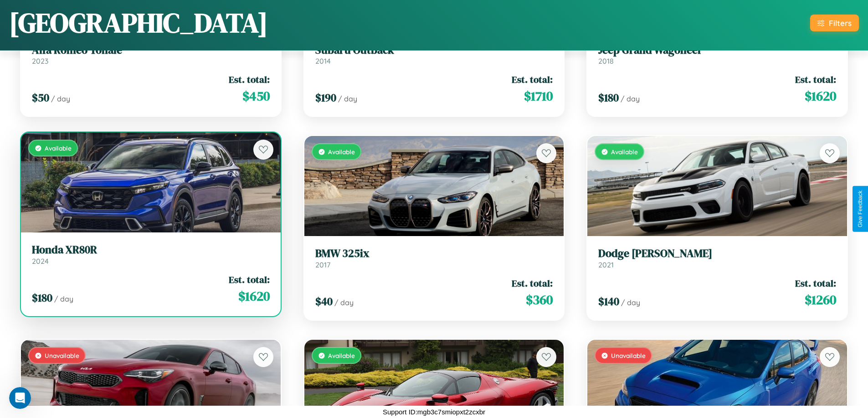 The height and width of the screenshot is (418, 868). What do you see at coordinates (323, 61) in the screenshot?
I see `span: 2014` at bounding box center [323, 61].